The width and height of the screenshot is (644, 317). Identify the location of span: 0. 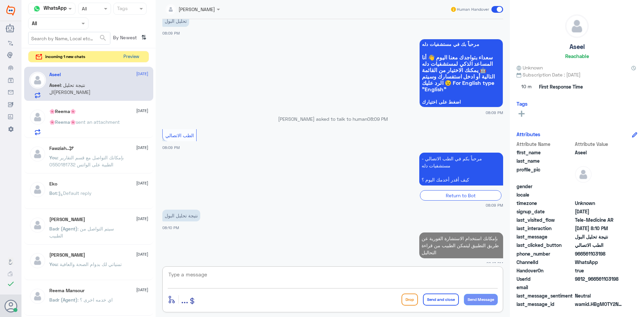
(599, 295).